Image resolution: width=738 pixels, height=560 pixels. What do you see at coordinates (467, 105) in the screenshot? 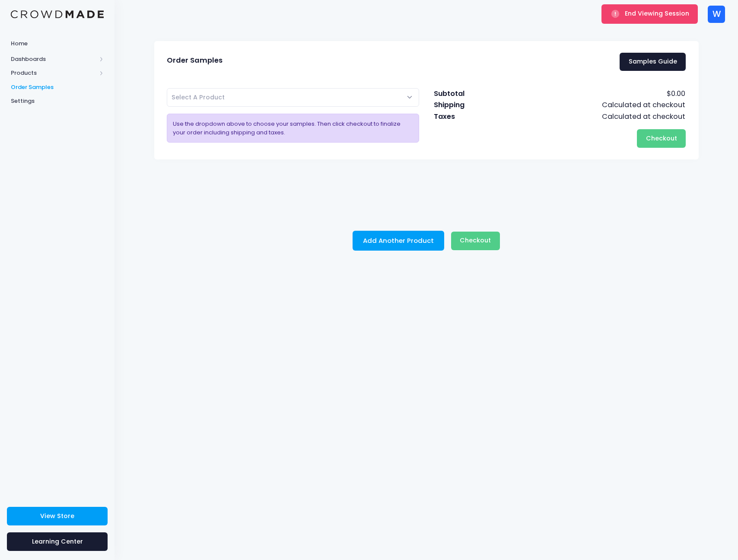
I see `td: Shipping` at bounding box center [467, 105].